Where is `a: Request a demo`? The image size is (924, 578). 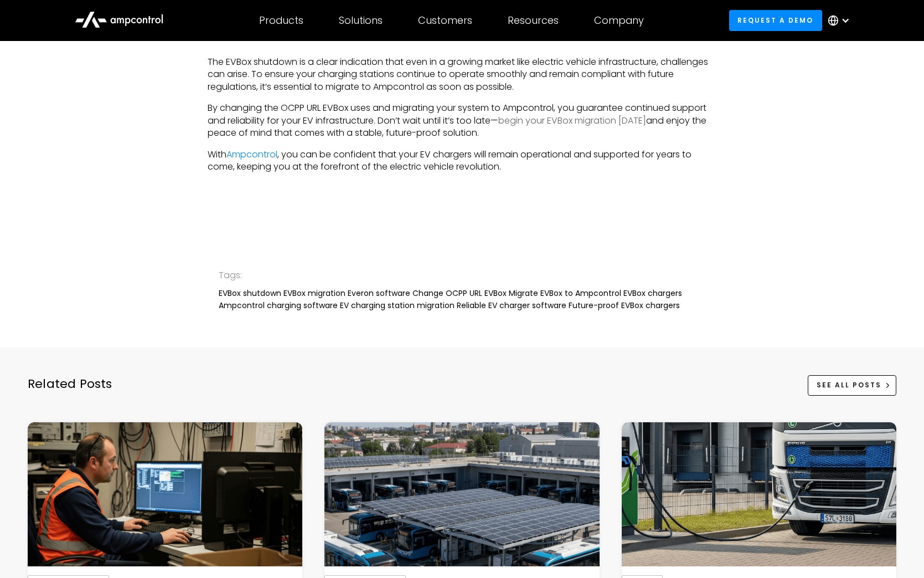 a: Request a demo is located at coordinates (776, 20).